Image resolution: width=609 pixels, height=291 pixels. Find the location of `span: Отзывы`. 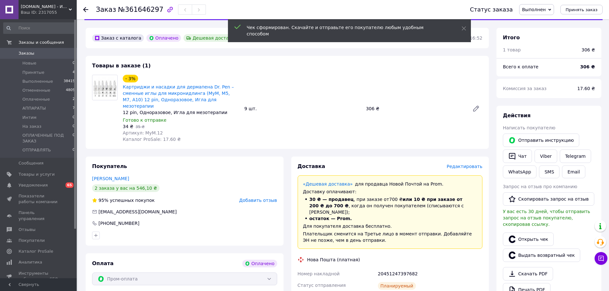

span: Отзывы is located at coordinates (27, 230).